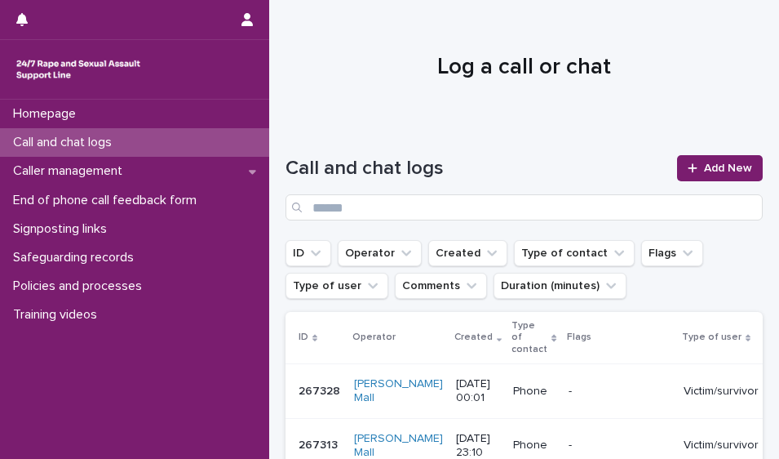  I want to click on p: Signposting links, so click(63, 229).